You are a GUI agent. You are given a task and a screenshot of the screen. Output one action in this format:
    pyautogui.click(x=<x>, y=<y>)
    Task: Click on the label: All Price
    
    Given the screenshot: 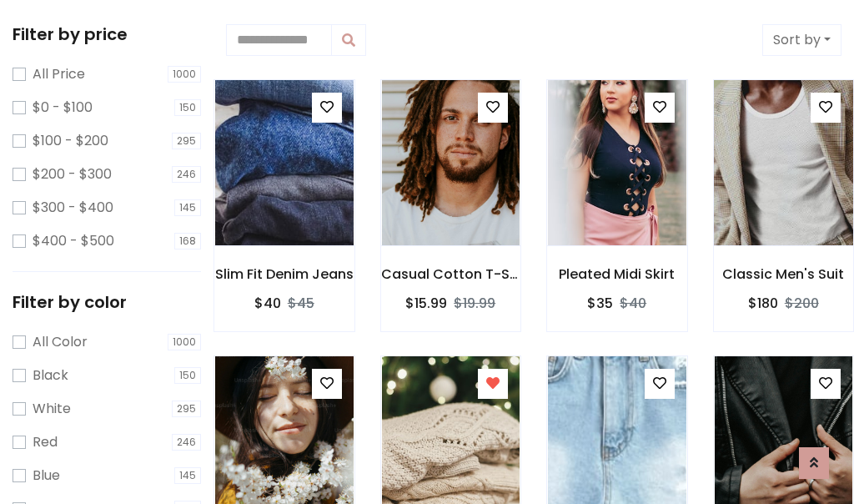 What is the action you would take?
    pyautogui.click(x=58, y=74)
    